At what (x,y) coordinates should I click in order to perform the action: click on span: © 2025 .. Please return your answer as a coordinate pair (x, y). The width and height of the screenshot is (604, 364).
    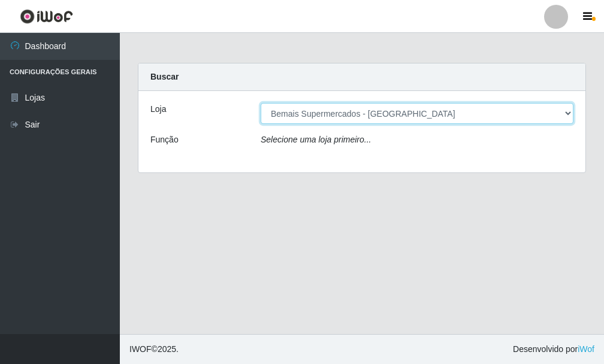
    Looking at the image, I should click on (154, 349).